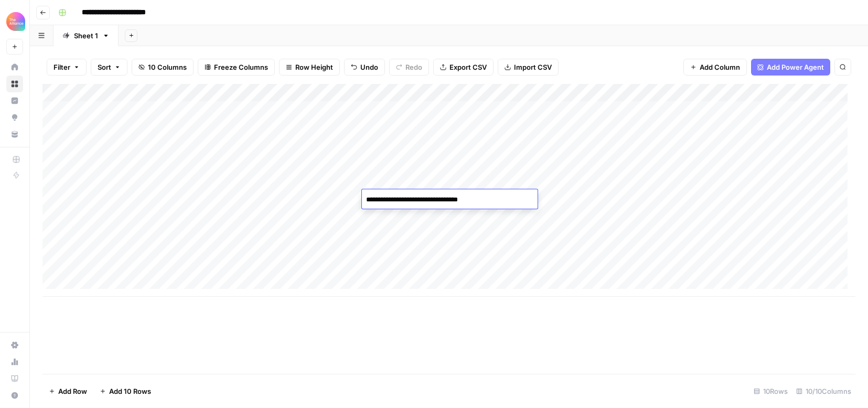 The image size is (868, 408). I want to click on button: Add Row, so click(67, 391).